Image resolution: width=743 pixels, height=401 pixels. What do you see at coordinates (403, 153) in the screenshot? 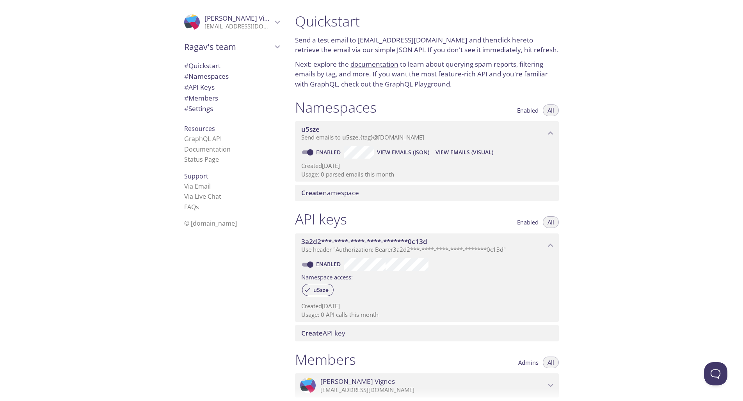
I see `span: View Emails (JSON)` at bounding box center [403, 153].